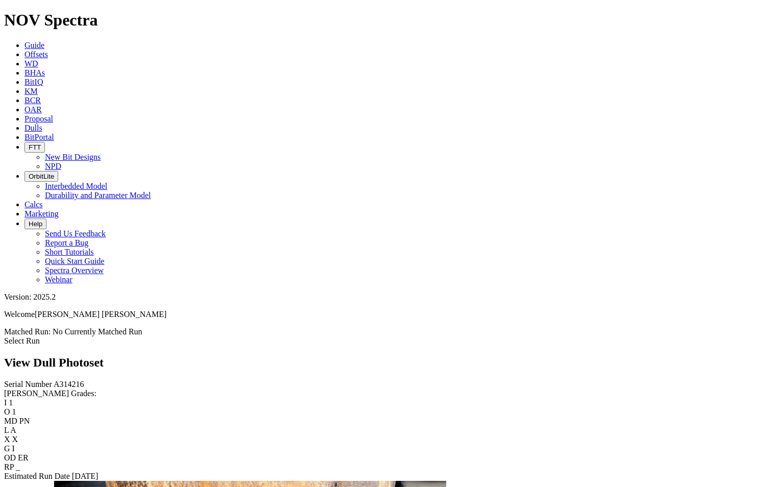 This screenshot has width=779, height=487. Describe the element at coordinates (7, 412) in the screenshot. I see `label: O` at that location.